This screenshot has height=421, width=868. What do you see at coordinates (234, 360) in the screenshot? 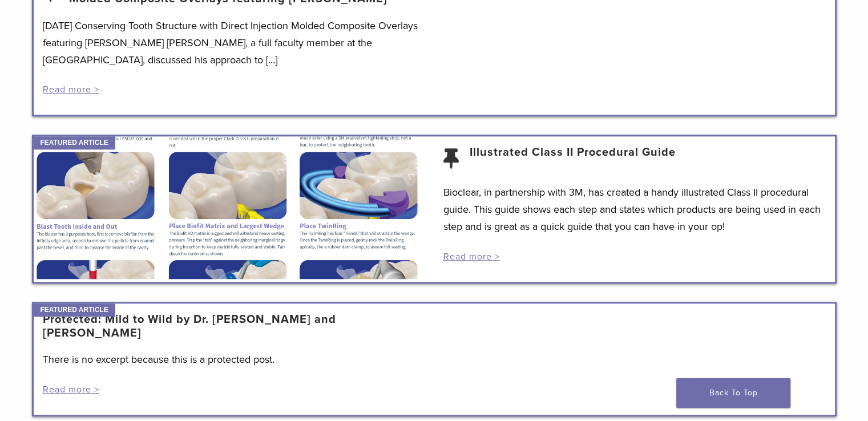
I see `p: There is no excerpt because this is a protected post.` at bounding box center [234, 360].